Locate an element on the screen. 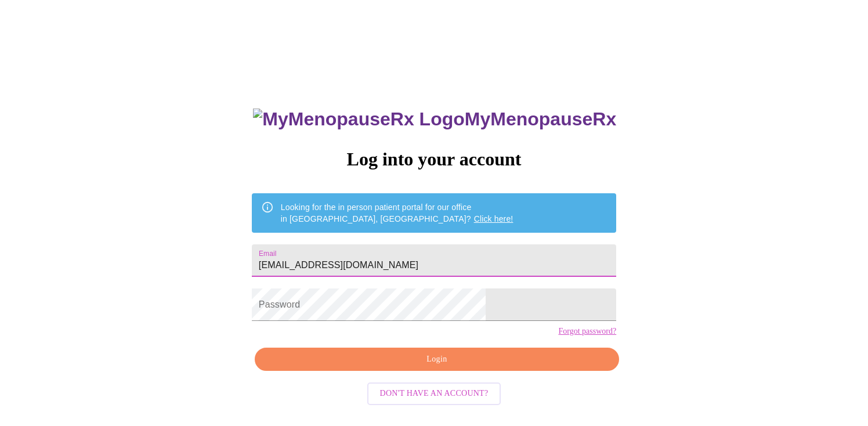  a: Forgot password? is located at coordinates (588, 332).